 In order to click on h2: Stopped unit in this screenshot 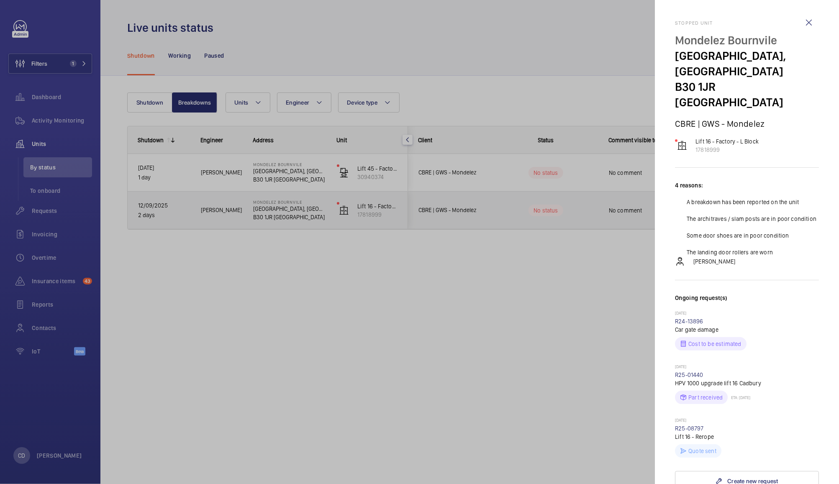, I will do `click(747, 23)`.